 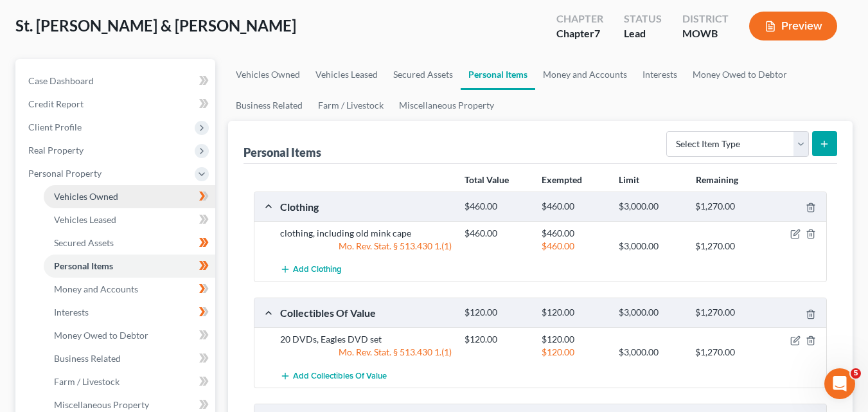 I want to click on div: District, so click(x=705, y=19).